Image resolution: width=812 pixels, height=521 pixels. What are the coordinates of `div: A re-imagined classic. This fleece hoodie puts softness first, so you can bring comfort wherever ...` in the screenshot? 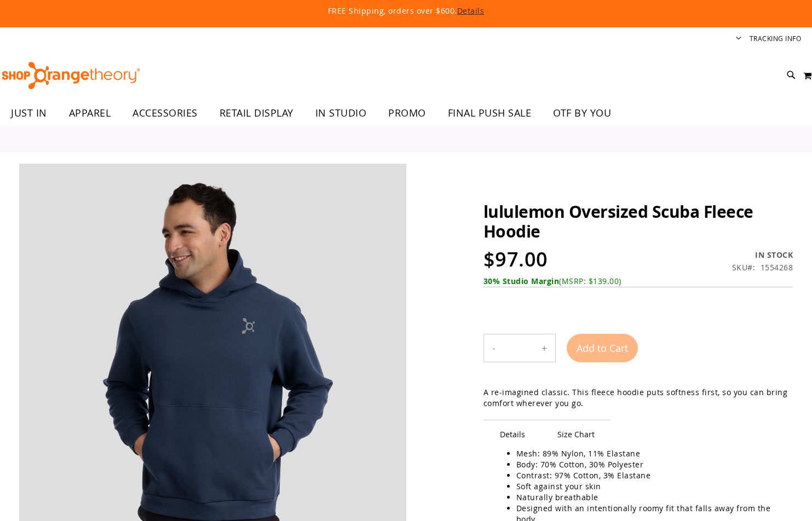 It's located at (638, 398).